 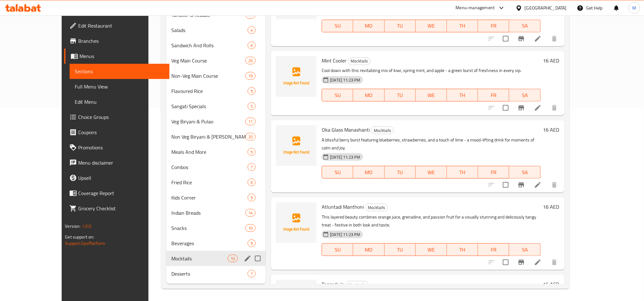 I want to click on span: 10, so click(x=250, y=228).